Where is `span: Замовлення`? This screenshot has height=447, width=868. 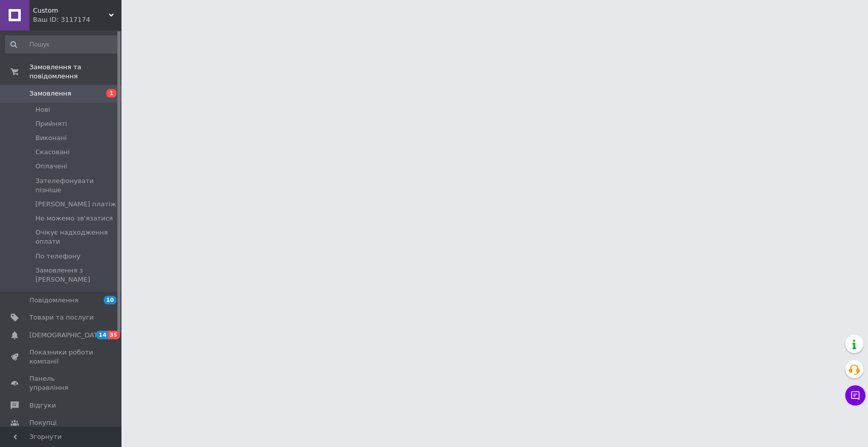 span: Замовлення is located at coordinates (50, 93).